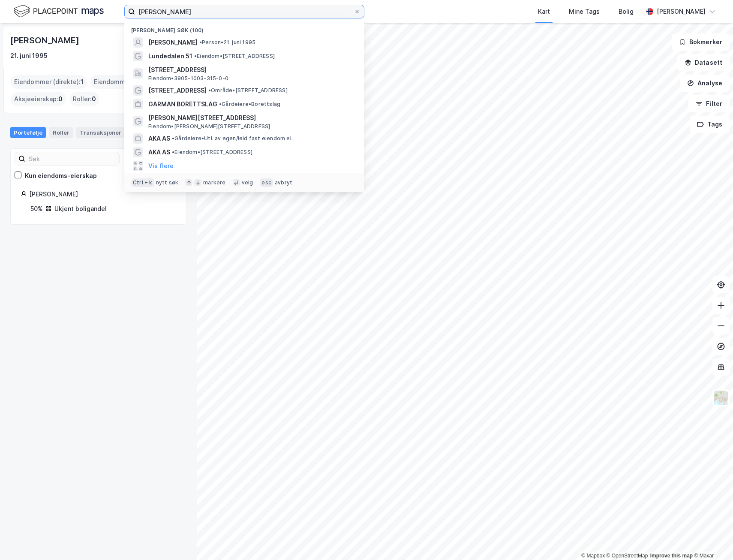 This screenshot has width=733, height=560. I want to click on div: Mine Tags, so click(584, 12).